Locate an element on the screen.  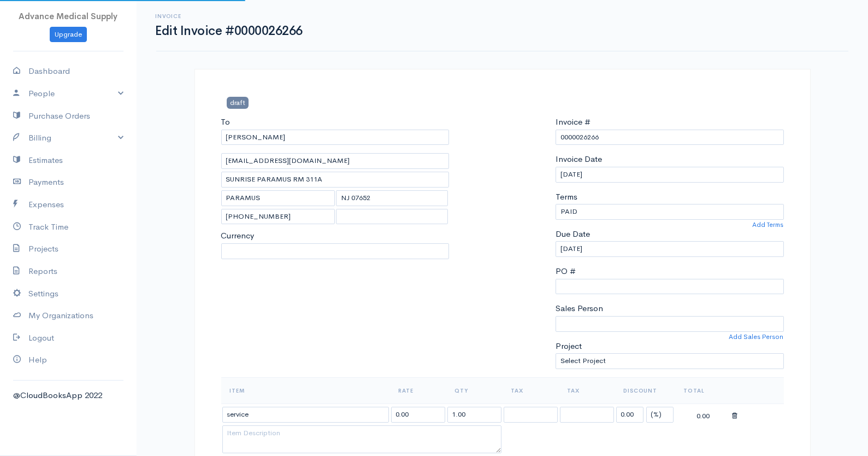
div: @CloudBooksApp 2022 is located at coordinates (68, 395).